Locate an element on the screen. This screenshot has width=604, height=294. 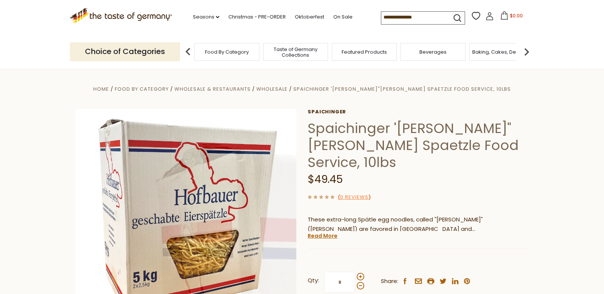
span: $0.00 is located at coordinates (516, 15).